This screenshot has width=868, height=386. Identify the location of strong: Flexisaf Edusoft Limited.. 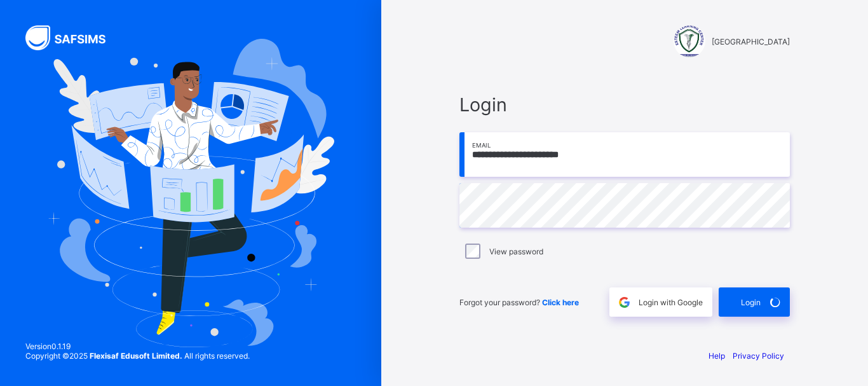
(136, 355).